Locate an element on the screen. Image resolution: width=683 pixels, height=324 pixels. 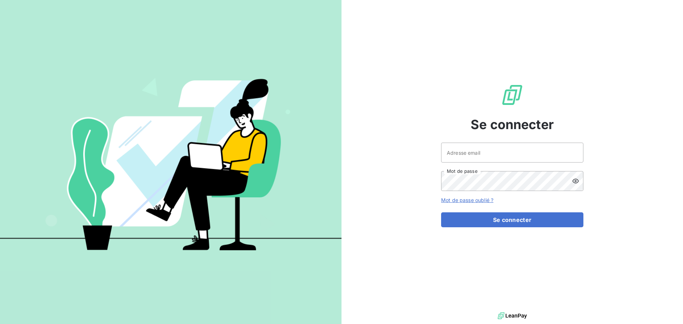
button: Se connecter is located at coordinates (512, 220).